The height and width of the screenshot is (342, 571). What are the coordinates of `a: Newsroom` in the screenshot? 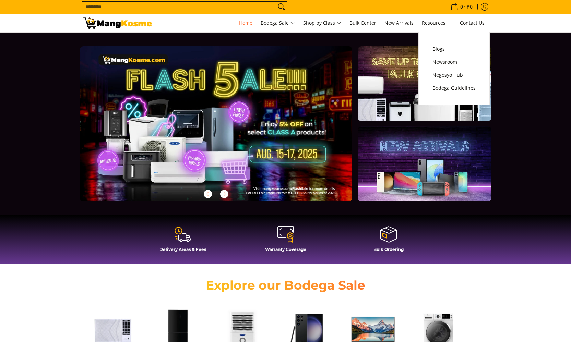 It's located at (454, 62).